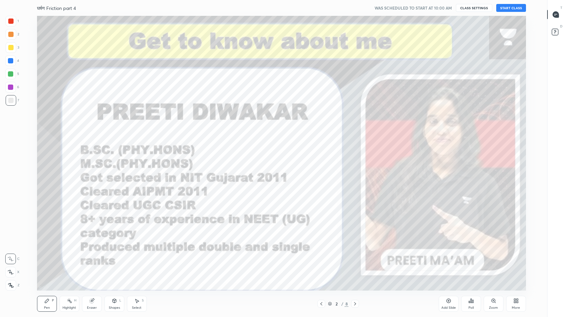  I want to click on div: L, so click(120, 301).